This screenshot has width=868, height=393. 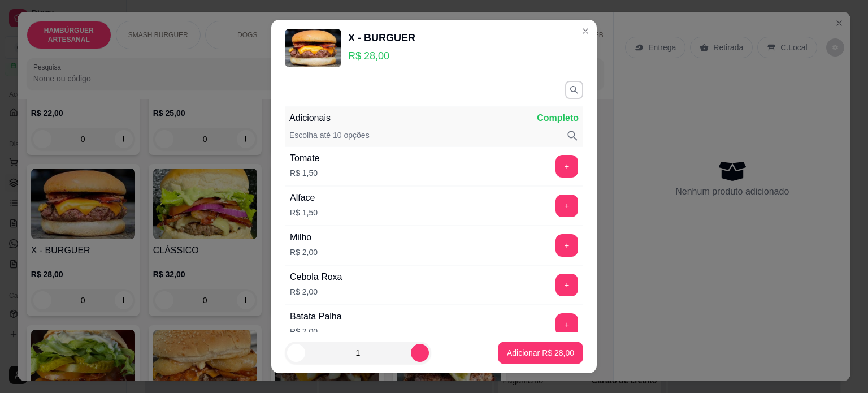 What do you see at coordinates (310, 118) in the screenshot?
I see `p: Adicionais` at bounding box center [310, 118].